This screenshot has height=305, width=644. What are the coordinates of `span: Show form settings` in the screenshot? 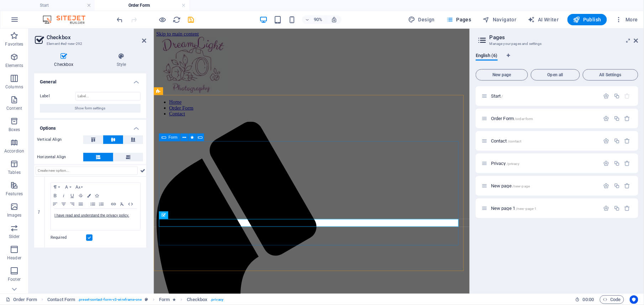 It's located at (90, 108).